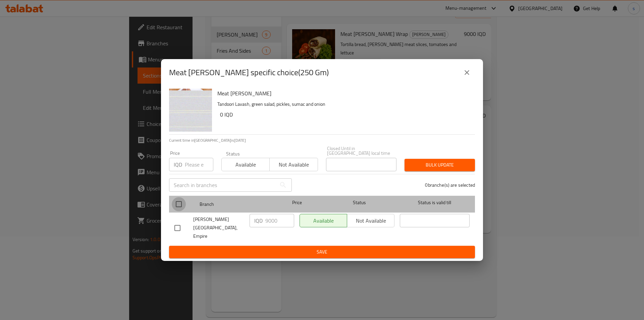 This screenshot has width=644, height=320. What do you see at coordinates (246, 164) in the screenshot?
I see `span: Available` at bounding box center [246, 164].